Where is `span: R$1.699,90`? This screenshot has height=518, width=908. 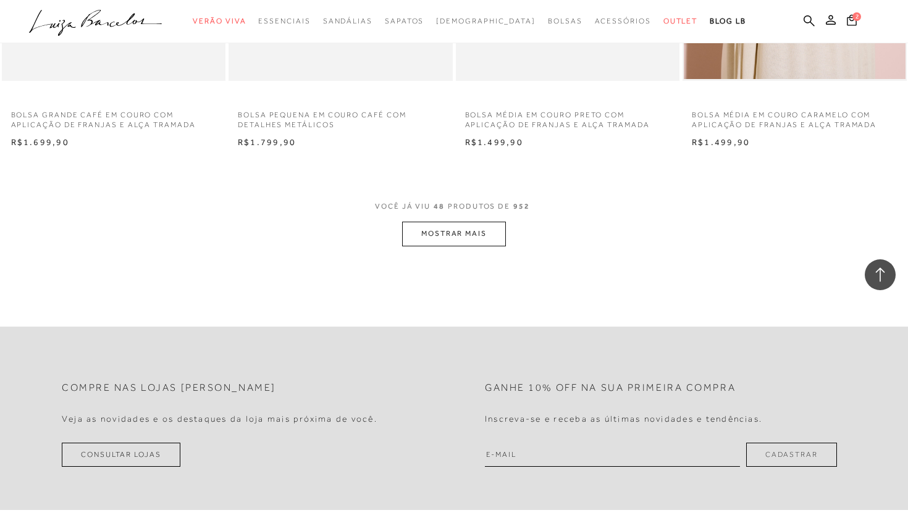
span: R$1.699,90 is located at coordinates (40, 142).